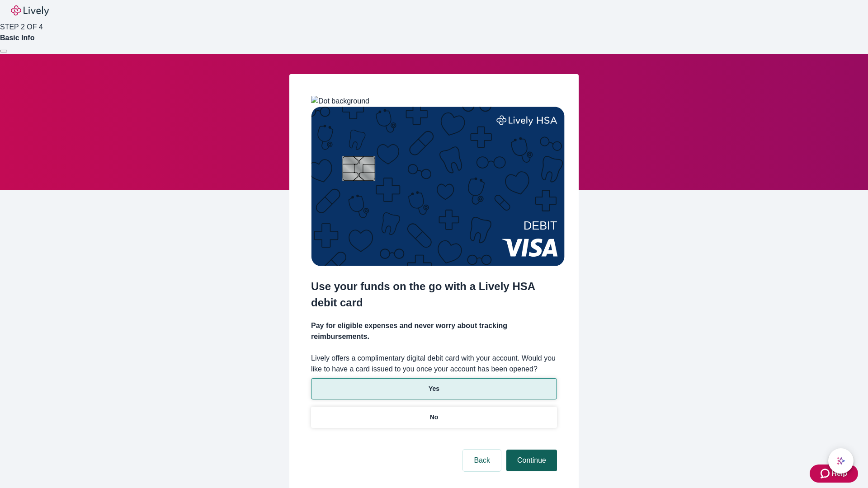  What do you see at coordinates (839, 473) in the screenshot?
I see `span: Help` at bounding box center [839, 473].